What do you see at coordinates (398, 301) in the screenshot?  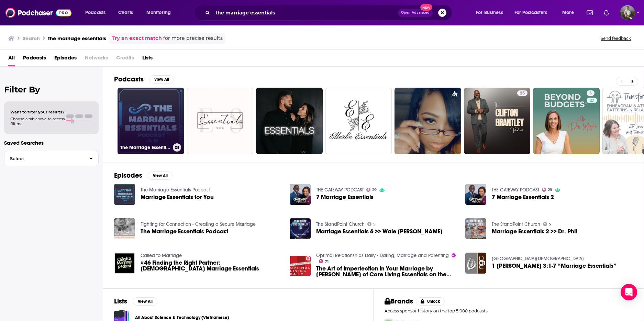 I see `h2: Brands` at bounding box center [398, 301].